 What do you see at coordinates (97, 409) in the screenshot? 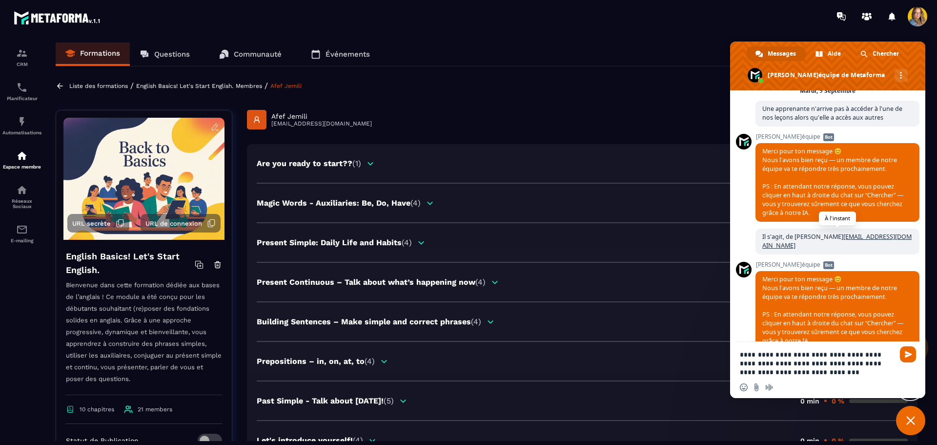
I see `span: 10 chapitres` at bounding box center [97, 409].